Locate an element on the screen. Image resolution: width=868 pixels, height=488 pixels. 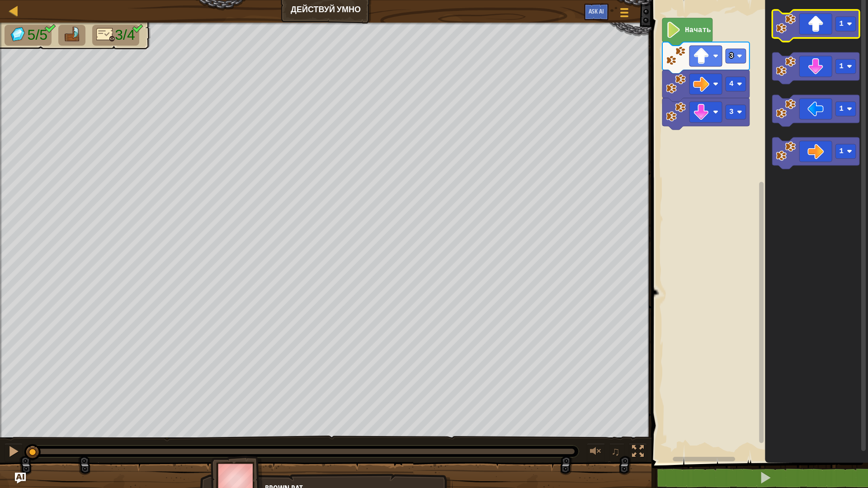
li: Только три строки кода is located at coordinates (116, 36).